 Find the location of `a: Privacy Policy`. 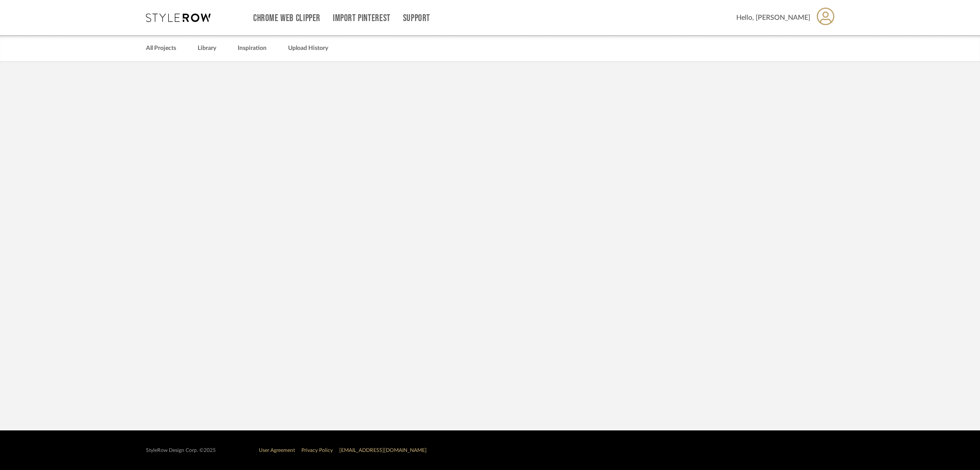

a: Privacy Policy is located at coordinates (317, 450).